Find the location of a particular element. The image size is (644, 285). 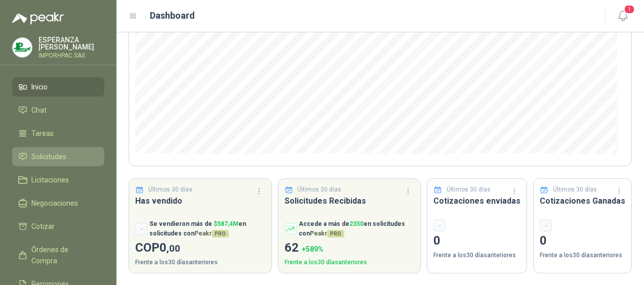

span: 2350 is located at coordinates (356, 224).